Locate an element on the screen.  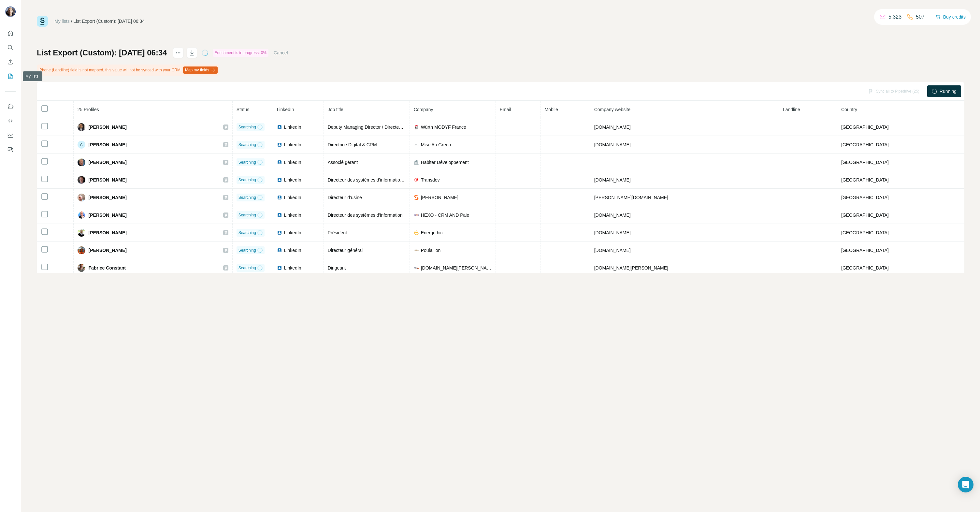
span: Poulaillon is located at coordinates (430, 250).